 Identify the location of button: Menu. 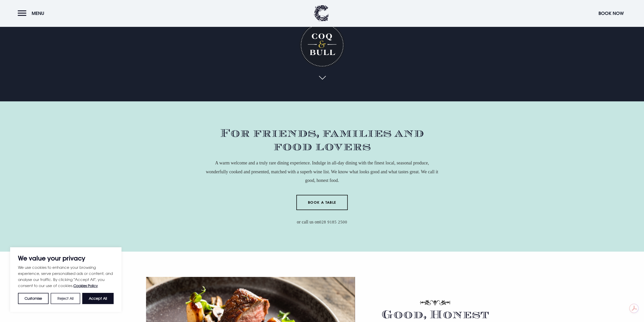
(32, 13).